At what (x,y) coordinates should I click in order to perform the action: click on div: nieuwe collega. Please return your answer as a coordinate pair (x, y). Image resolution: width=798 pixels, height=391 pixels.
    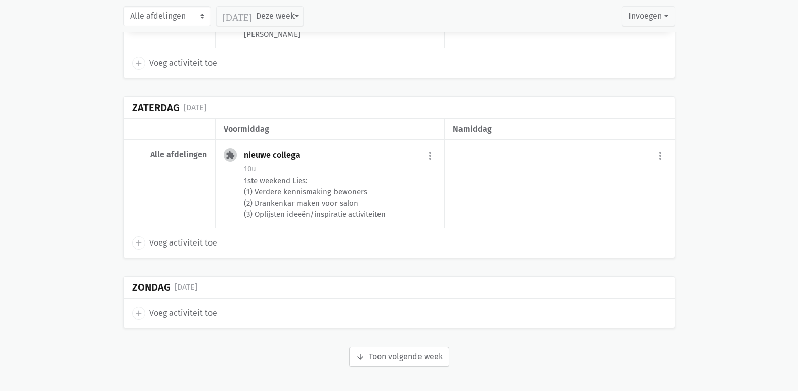
    Looking at the image, I should click on (276, 155).